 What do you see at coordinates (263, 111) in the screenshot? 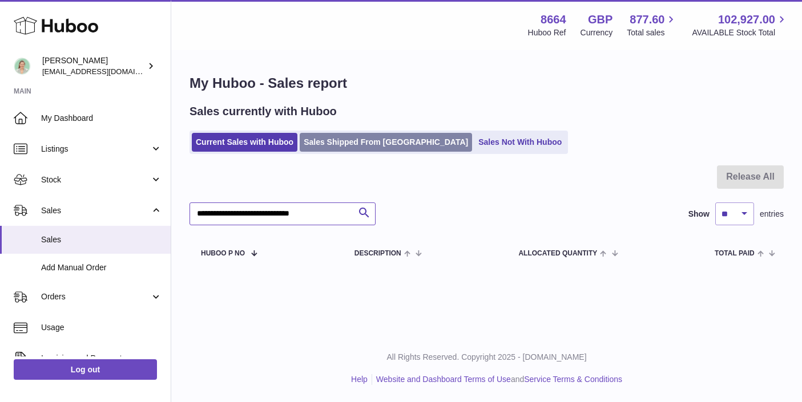
I see `h2: Sales currently with Huboo` at bounding box center [263, 111].